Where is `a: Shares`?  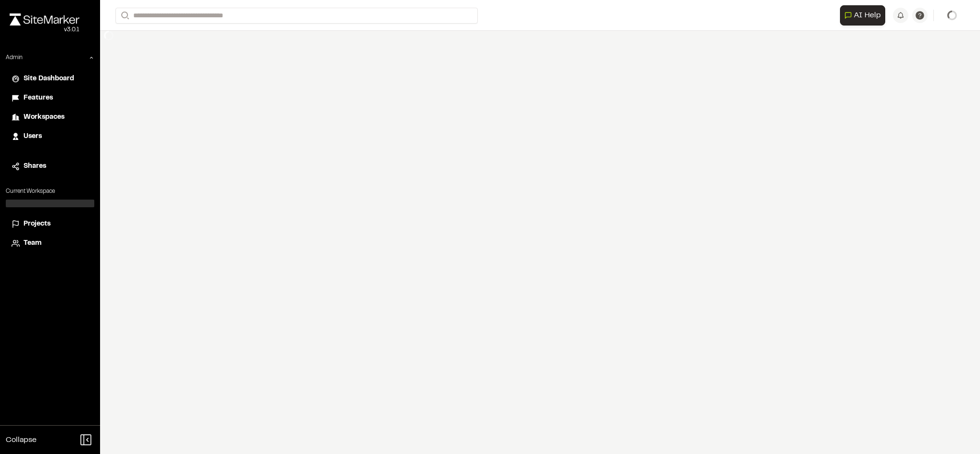 a: Shares is located at coordinates (50, 166).